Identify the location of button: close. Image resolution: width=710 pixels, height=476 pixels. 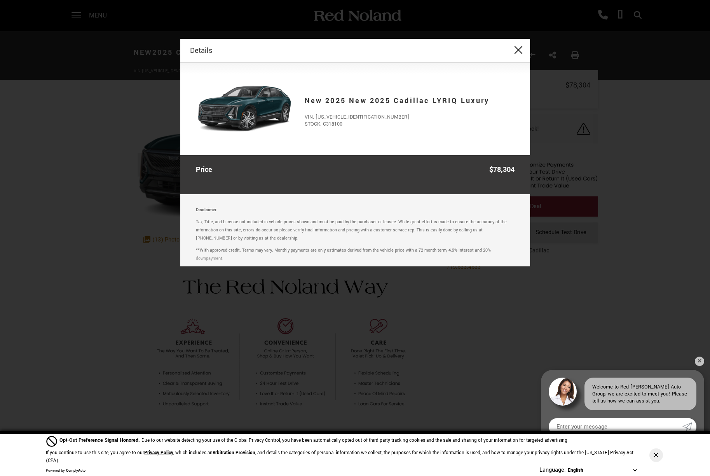
(518, 51).